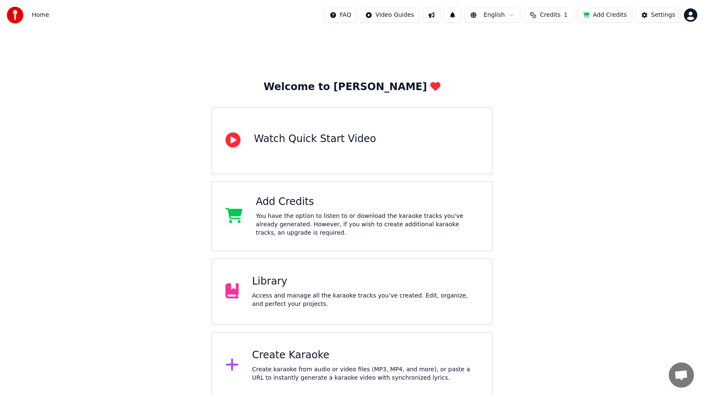 The width and height of the screenshot is (704, 396). Describe the element at coordinates (366, 300) in the screenshot. I see `div: Access and manage all the karaoke tracks you’ve created. Edit, organize, and perfect your projects.` at that location.